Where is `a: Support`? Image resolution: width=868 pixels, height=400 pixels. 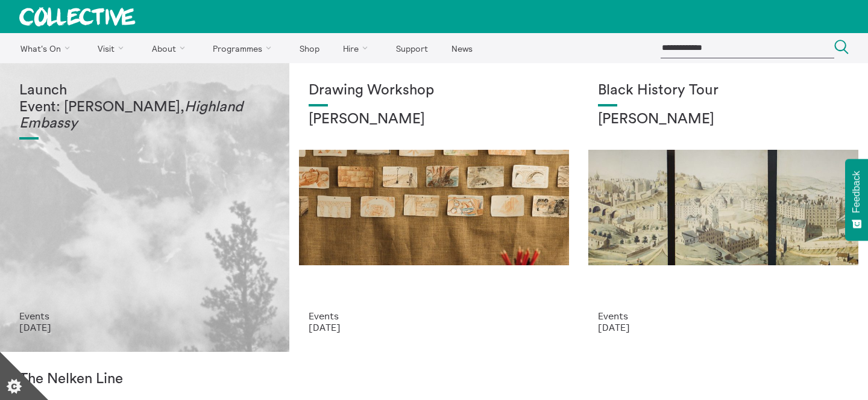 a: Support is located at coordinates (411, 48).